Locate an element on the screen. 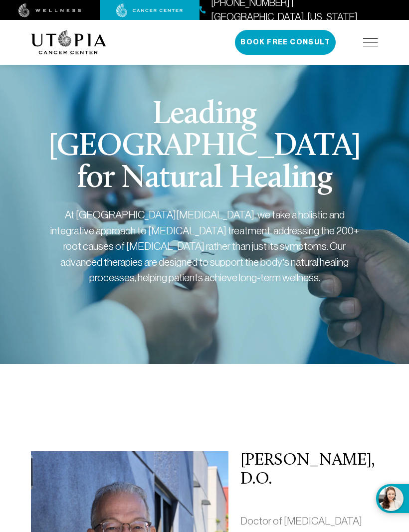 The width and height of the screenshot is (409, 532). img: icon-hamburger is located at coordinates (370, 42).